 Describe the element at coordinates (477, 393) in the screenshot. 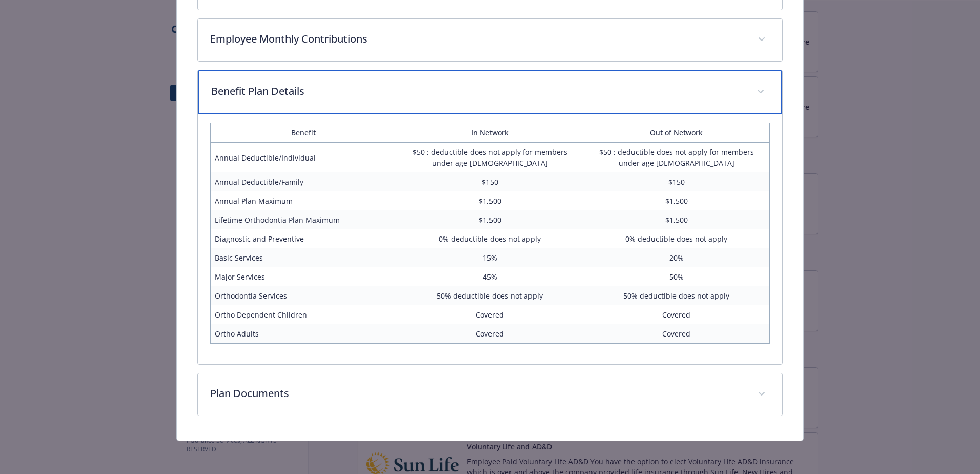

I see `p: Plan Documents` at that location.